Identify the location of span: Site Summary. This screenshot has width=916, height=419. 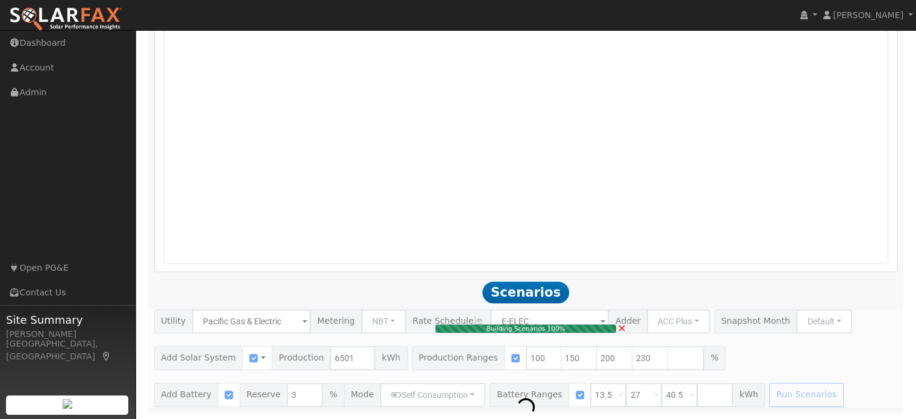
(67, 319).